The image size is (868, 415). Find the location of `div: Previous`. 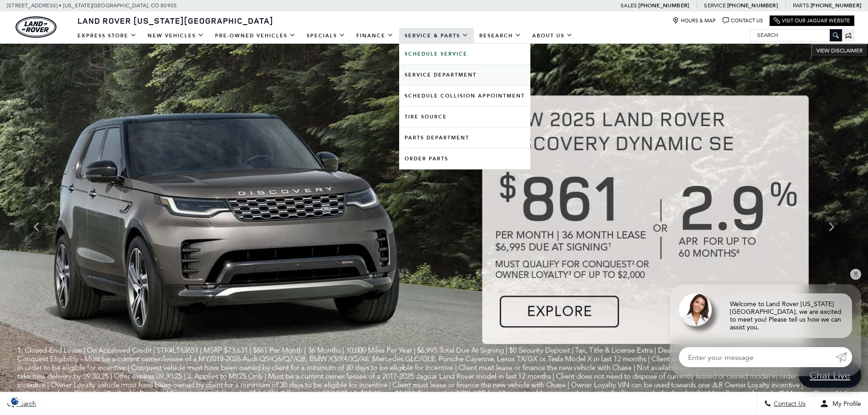

div: Previous is located at coordinates (36, 227).